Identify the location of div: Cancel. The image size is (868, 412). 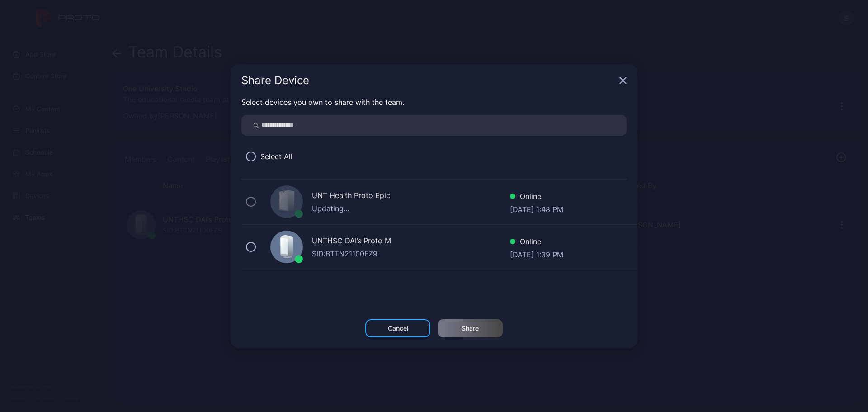
(398, 329).